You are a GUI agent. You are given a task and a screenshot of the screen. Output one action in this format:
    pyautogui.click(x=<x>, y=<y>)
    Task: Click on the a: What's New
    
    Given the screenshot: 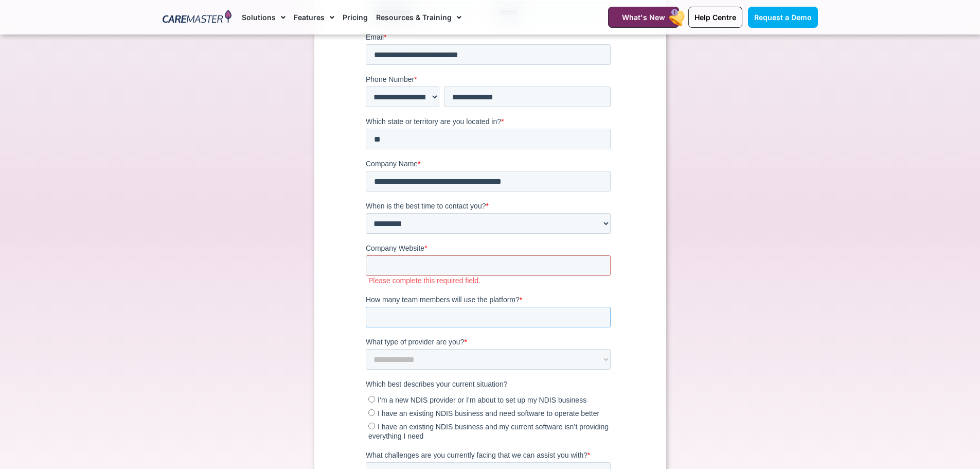 What is the action you would take?
    pyautogui.click(x=643, y=17)
    